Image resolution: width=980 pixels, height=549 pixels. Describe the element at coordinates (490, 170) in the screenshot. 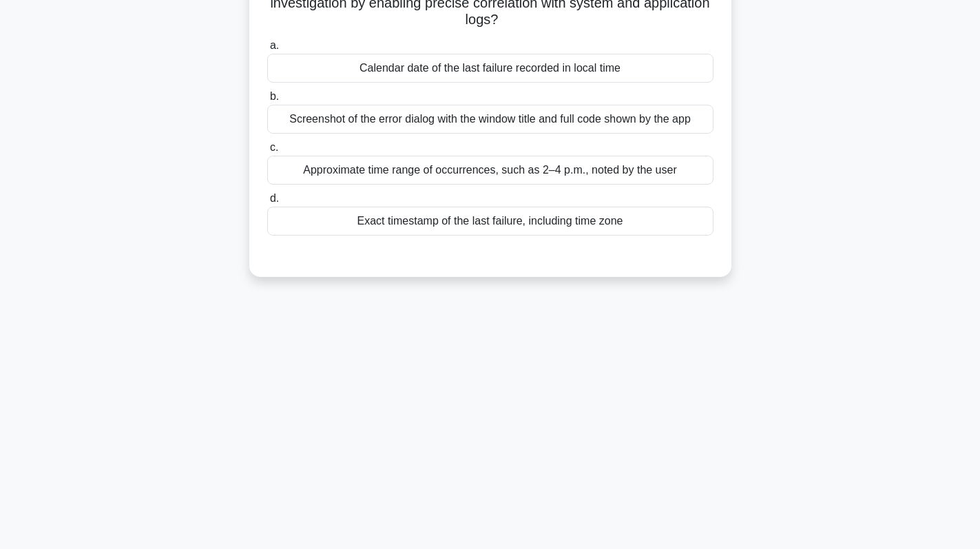

I see `div: Approximate time range of occurrences, such as 2–4 p.m., noted by the user` at that location.